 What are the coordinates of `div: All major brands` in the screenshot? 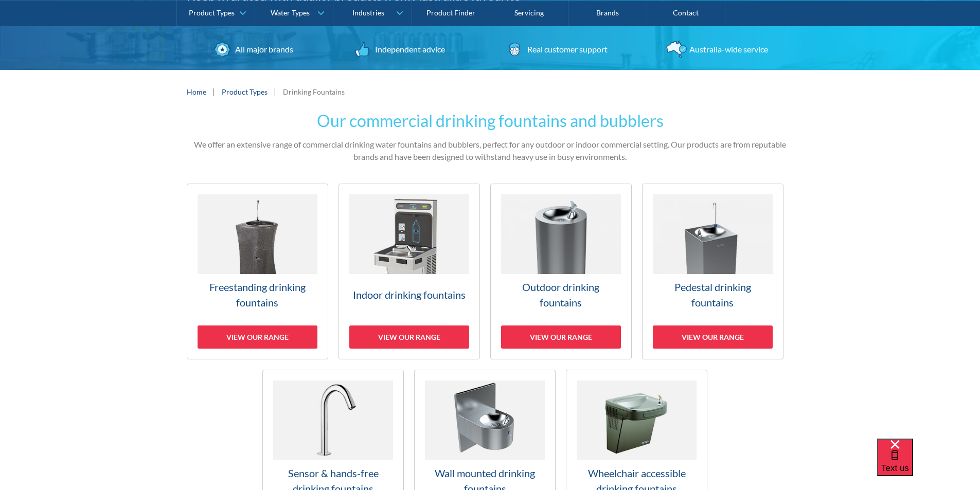 It's located at (263, 50).